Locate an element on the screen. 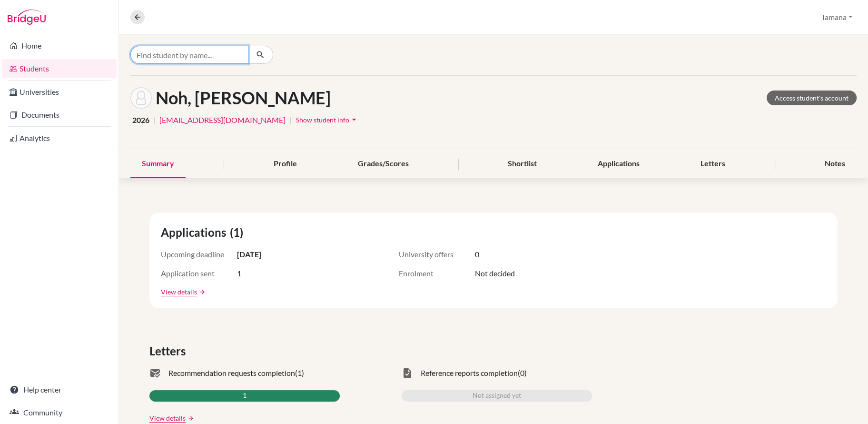 This screenshot has height=424, width=868. div: Shortlist is located at coordinates (522, 163).